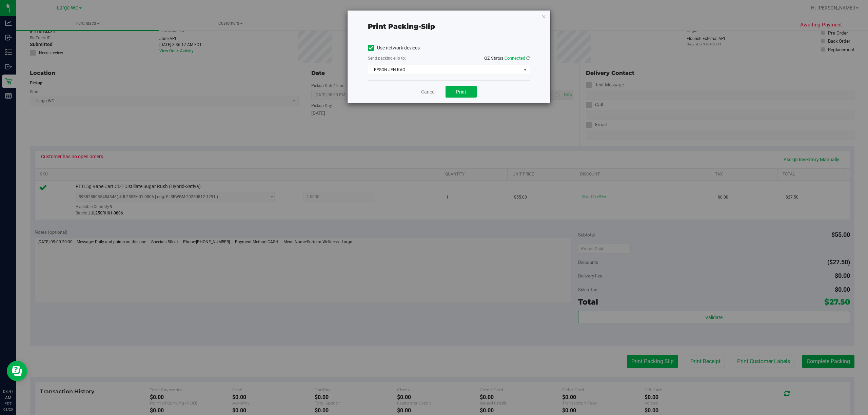 The image size is (868, 415). I want to click on span: Print packing-slip, so click(401, 26).